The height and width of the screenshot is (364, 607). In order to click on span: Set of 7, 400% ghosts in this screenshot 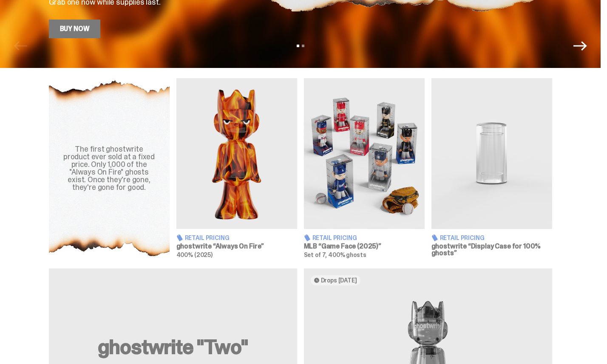, I will do `click(335, 255)`.